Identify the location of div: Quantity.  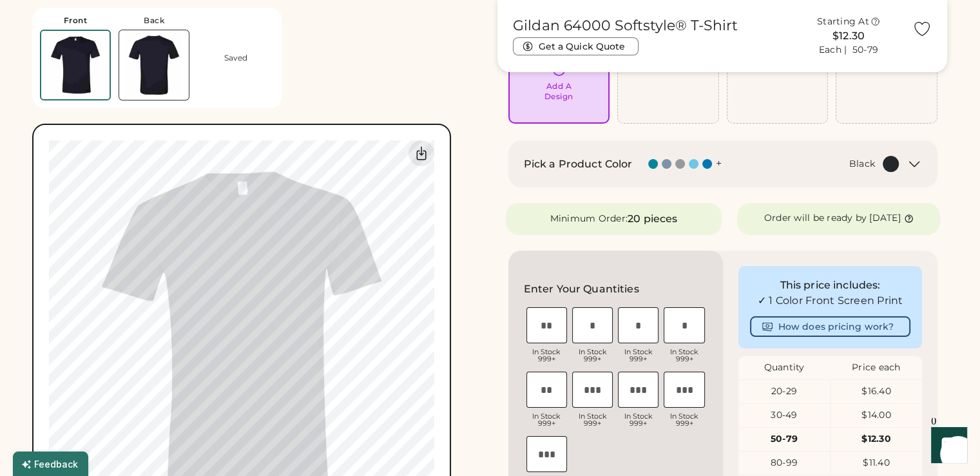
(784, 368).